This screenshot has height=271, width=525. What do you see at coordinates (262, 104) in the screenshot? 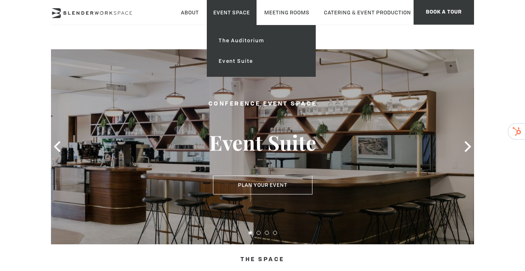
I see `h2: Conference Event Space` at bounding box center [262, 104].